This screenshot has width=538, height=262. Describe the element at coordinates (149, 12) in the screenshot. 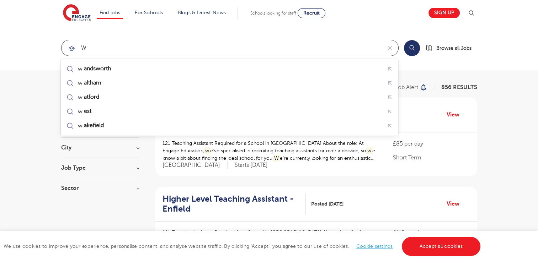

I see `a: For Schools` at that location.